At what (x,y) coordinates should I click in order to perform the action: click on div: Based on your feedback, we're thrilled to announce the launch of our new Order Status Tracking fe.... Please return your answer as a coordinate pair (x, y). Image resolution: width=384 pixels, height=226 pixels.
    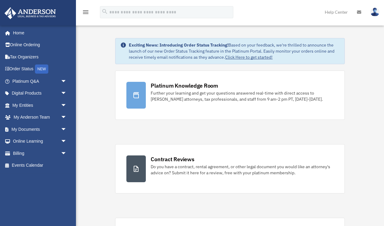
    Looking at the image, I should click on (234, 51).